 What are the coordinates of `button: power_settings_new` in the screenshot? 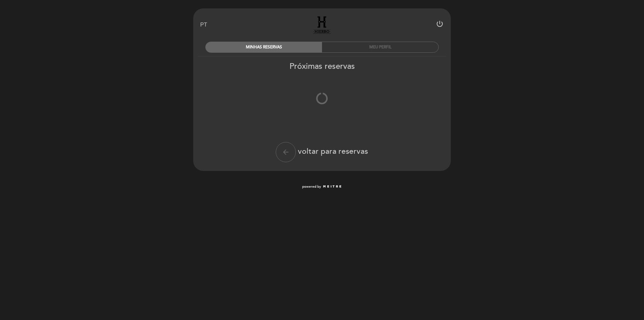 It's located at (440, 25).